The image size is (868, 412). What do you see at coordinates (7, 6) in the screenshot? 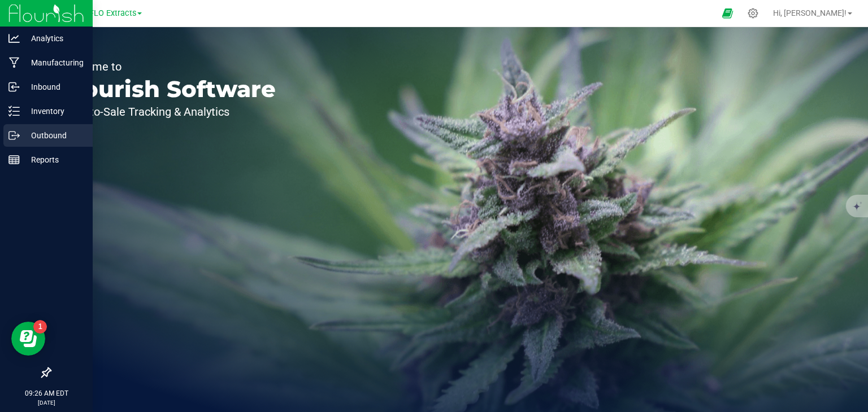
I see `span: 1` at bounding box center [7, 6].